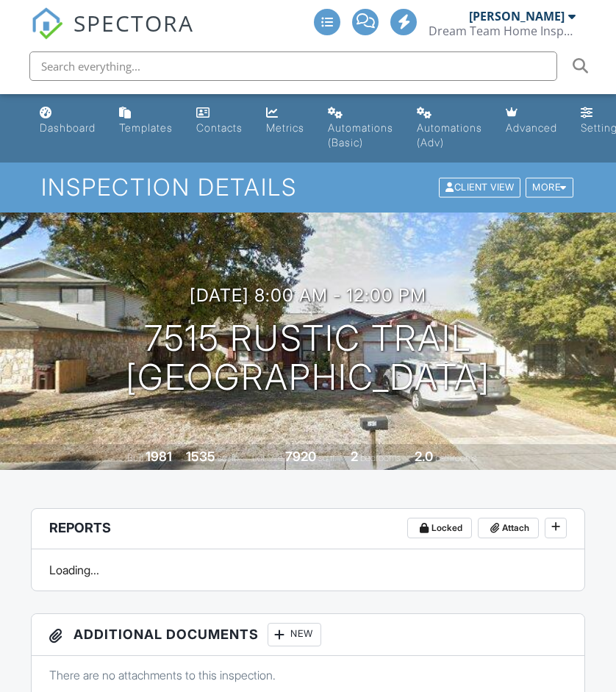 The width and height of the screenshot is (616, 692). Describe the element at coordinates (67, 127) in the screenshot. I see `div: Dashboard` at that location.